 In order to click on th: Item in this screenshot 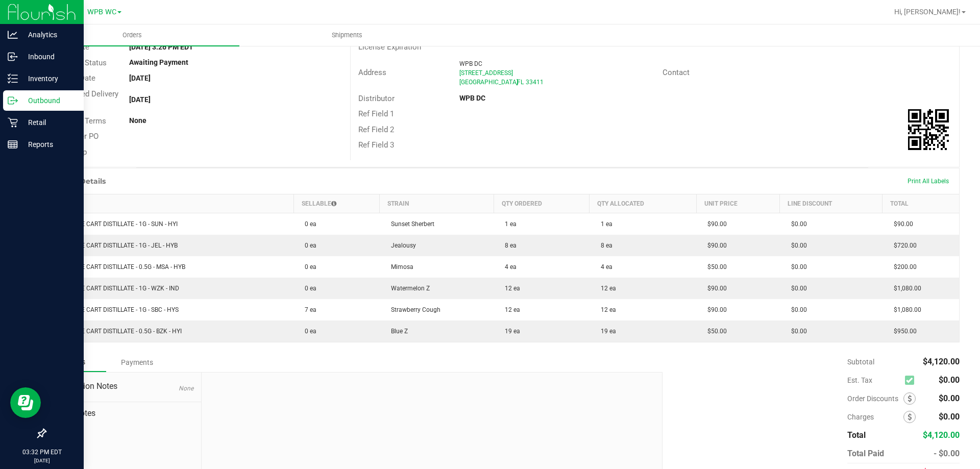, I will do `click(170, 203)`.